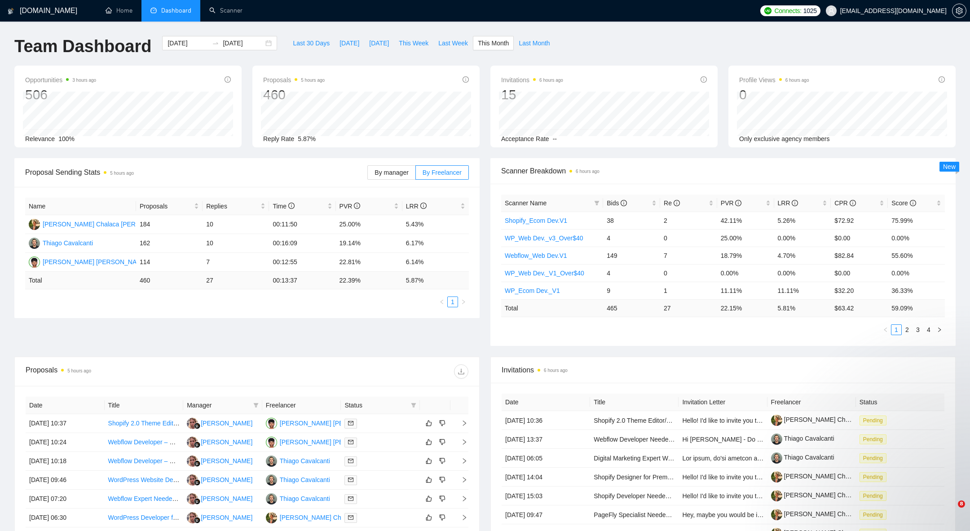  What do you see at coordinates (617, 203) in the screenshot?
I see `span: Bids` at bounding box center [617, 203].